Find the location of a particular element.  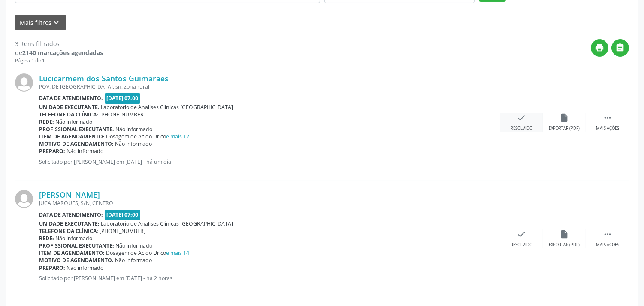

div: Página 1 de 1 is located at coordinates (59, 61).